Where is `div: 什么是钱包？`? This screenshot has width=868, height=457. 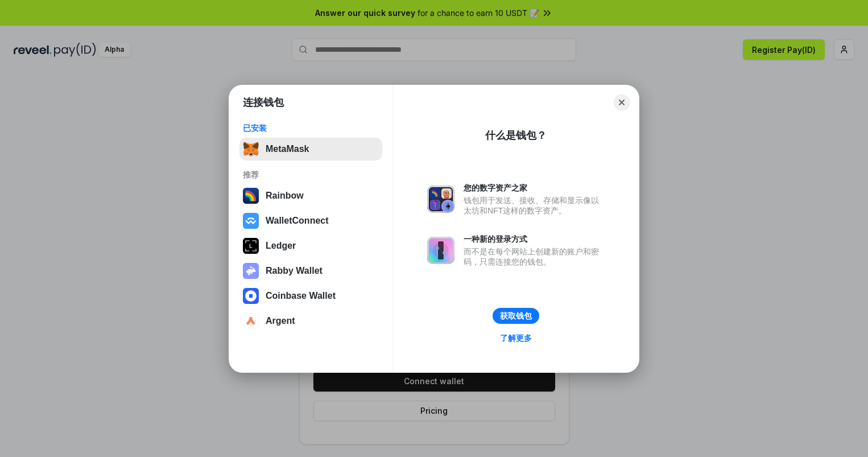
div: 什么是钱包？ is located at coordinates (516, 135).